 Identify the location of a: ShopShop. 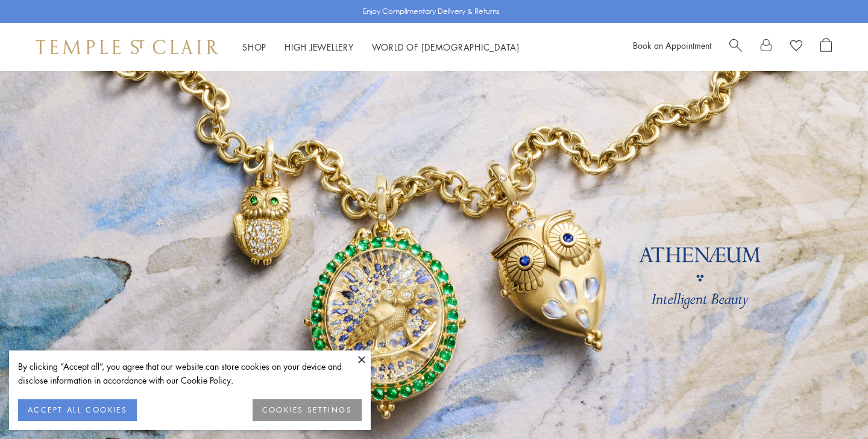
(254, 47).